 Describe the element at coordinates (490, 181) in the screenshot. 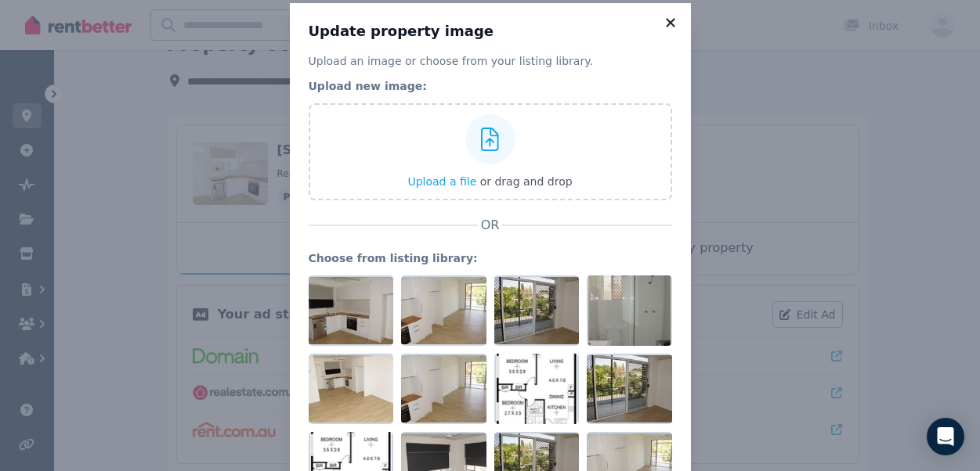

I see `button: Upload a file or drag and drop` at that location.